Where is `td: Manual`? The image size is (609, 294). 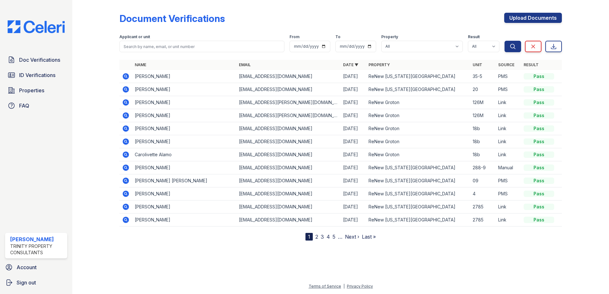 td: Manual is located at coordinates (508, 168).